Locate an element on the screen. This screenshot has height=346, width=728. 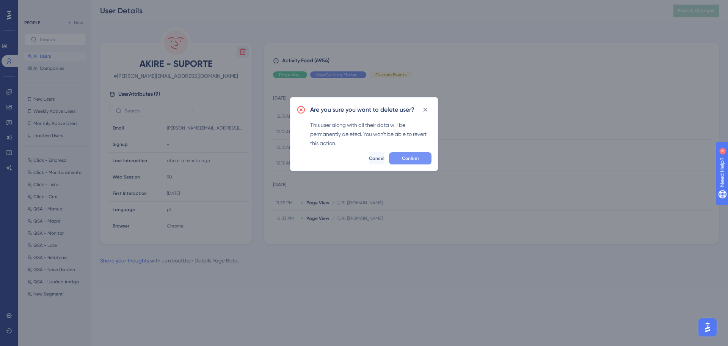
div: 4 is located at coordinates (54, 7).